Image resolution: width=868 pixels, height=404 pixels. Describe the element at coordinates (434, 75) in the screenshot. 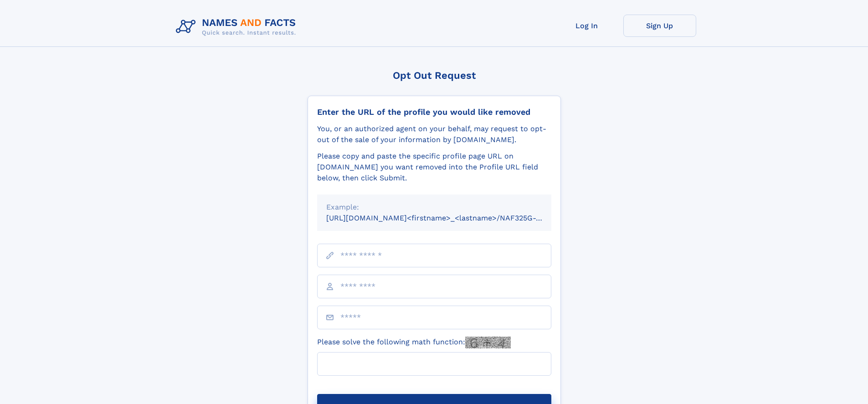

I see `div: Opt Out Request` at that location.